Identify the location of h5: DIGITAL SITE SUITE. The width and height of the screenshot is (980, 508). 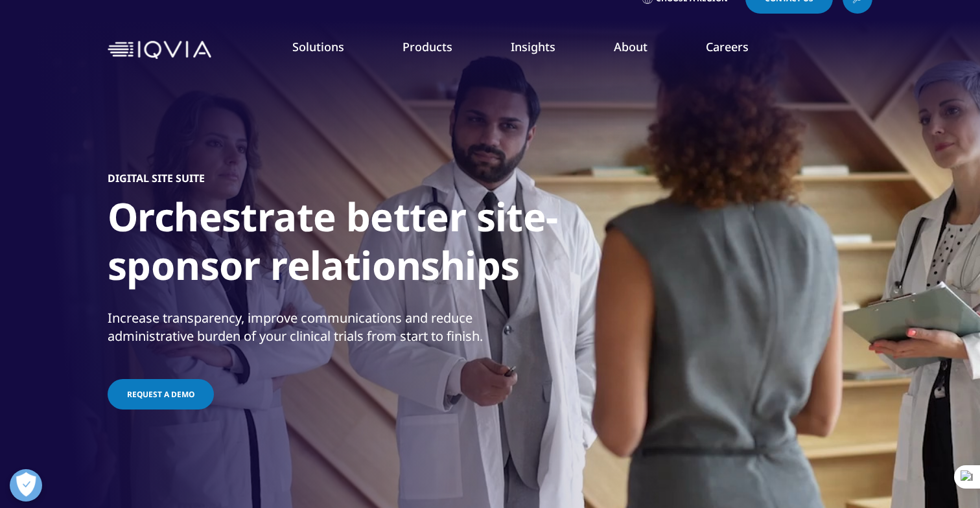
(157, 179).